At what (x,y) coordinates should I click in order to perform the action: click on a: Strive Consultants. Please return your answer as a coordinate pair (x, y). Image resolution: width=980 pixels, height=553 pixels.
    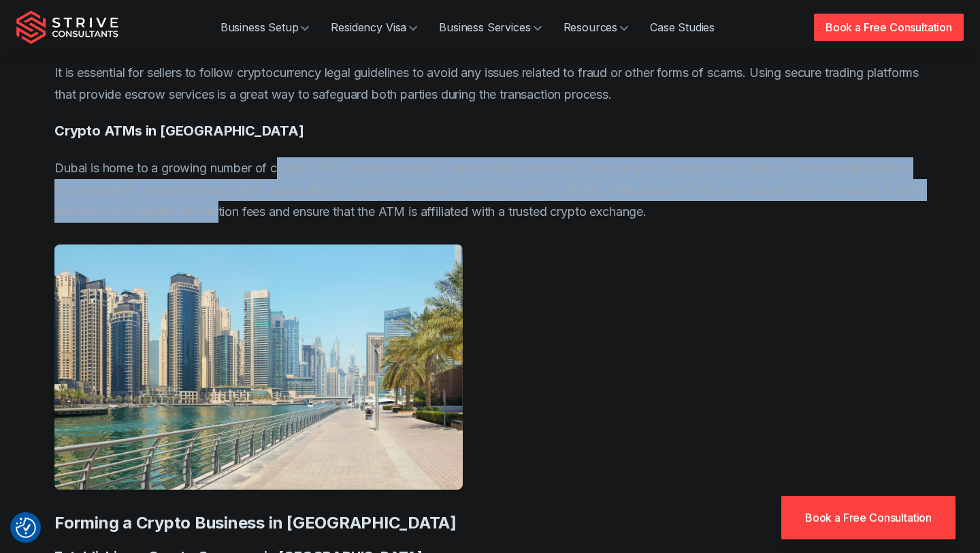
    Looking at the image, I should click on (67, 27).